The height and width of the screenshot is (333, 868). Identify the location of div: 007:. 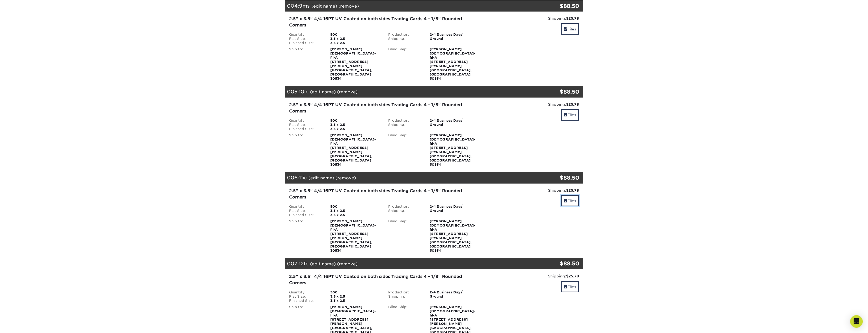
(409, 264).